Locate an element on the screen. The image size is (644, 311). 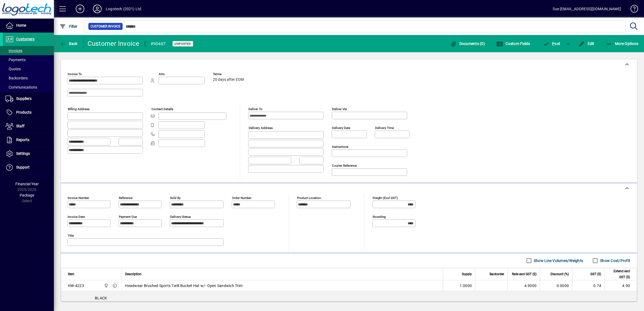
a: Products is located at coordinates (28, 113).